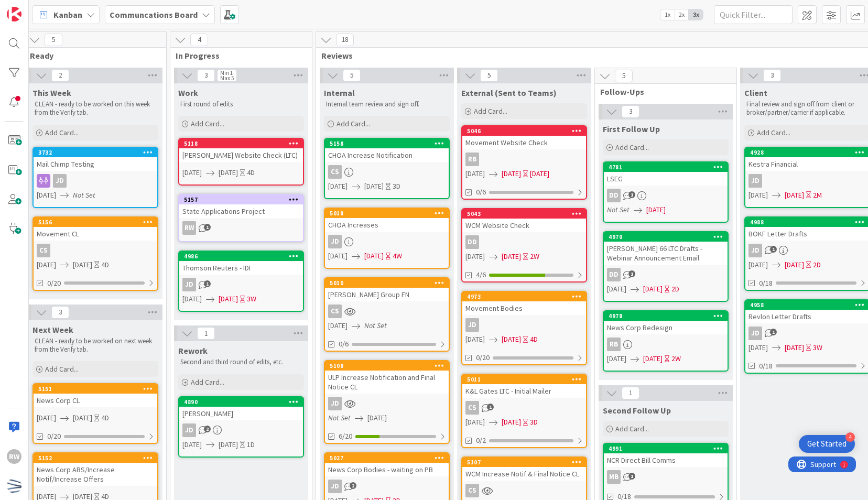  Describe the element at coordinates (241, 228) in the screenshot. I see `div: RW` at that location.